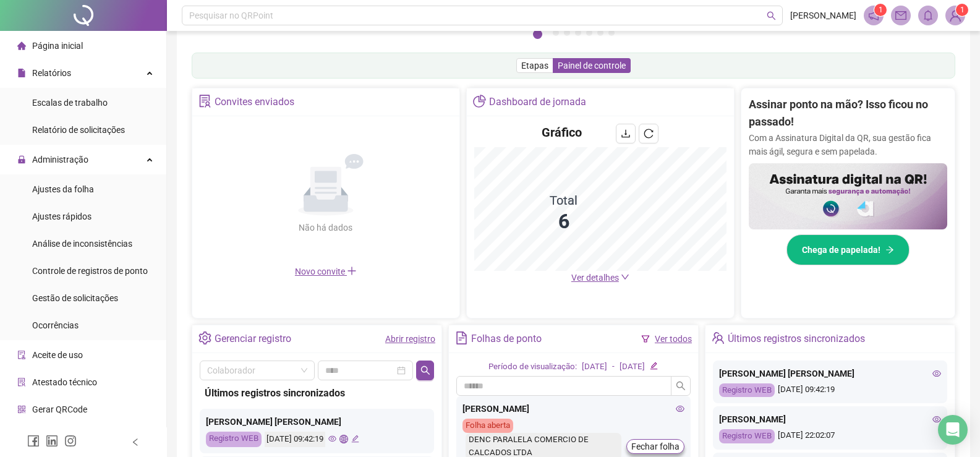  What do you see at coordinates (626, 134) in the screenshot?
I see `span: download` at bounding box center [626, 134].